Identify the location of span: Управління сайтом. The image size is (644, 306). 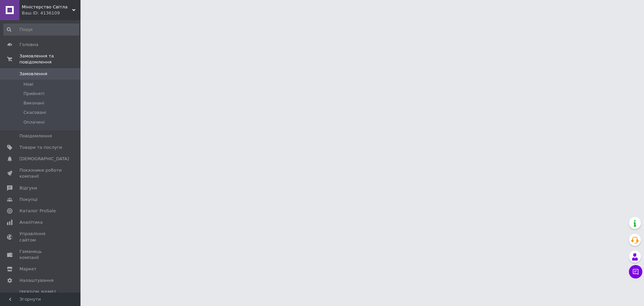
(41, 237).